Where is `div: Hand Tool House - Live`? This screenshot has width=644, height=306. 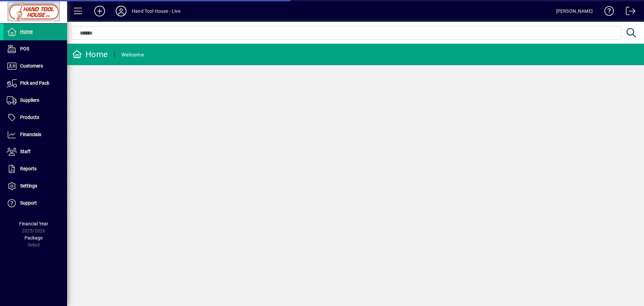 div: Hand Tool House - Live is located at coordinates (156, 11).